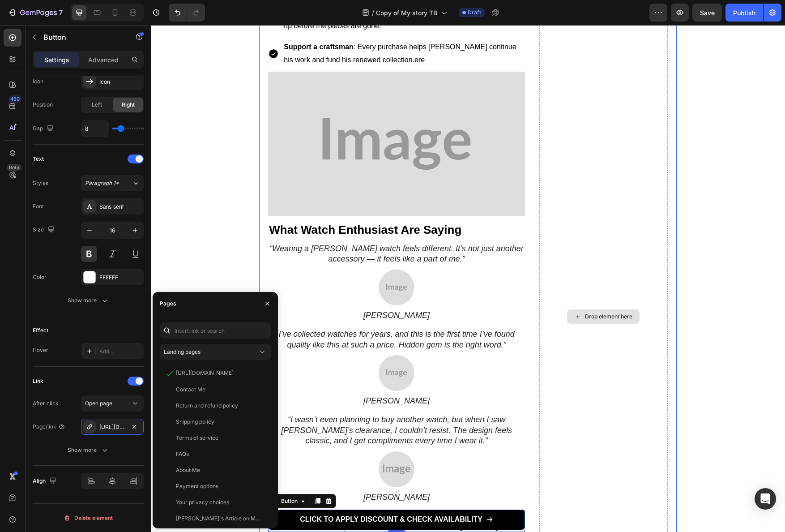 This screenshot has width=785, height=532. What do you see at coordinates (38, 159) in the screenshot?
I see `div: Text` at bounding box center [38, 159].